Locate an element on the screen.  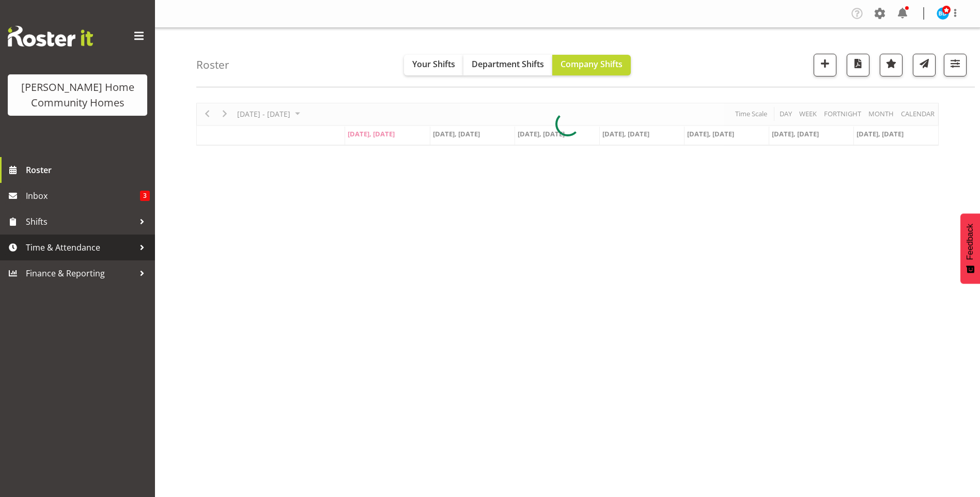
button: Department Shifts is located at coordinates (508, 65).